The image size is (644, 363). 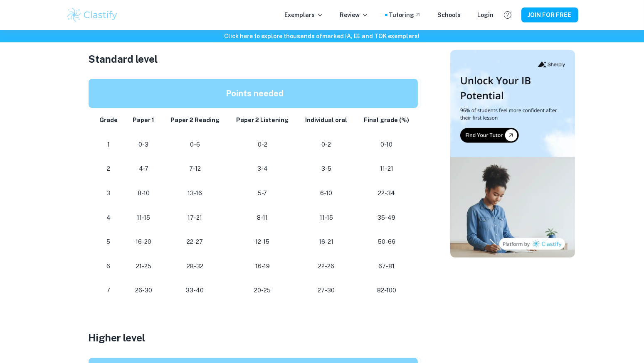 What do you see at coordinates (195, 145) in the screenshot?
I see `p: 0-6` at bounding box center [195, 145].